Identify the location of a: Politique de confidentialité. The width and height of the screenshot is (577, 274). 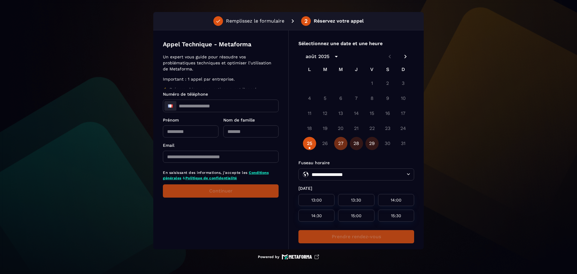
(211, 178).